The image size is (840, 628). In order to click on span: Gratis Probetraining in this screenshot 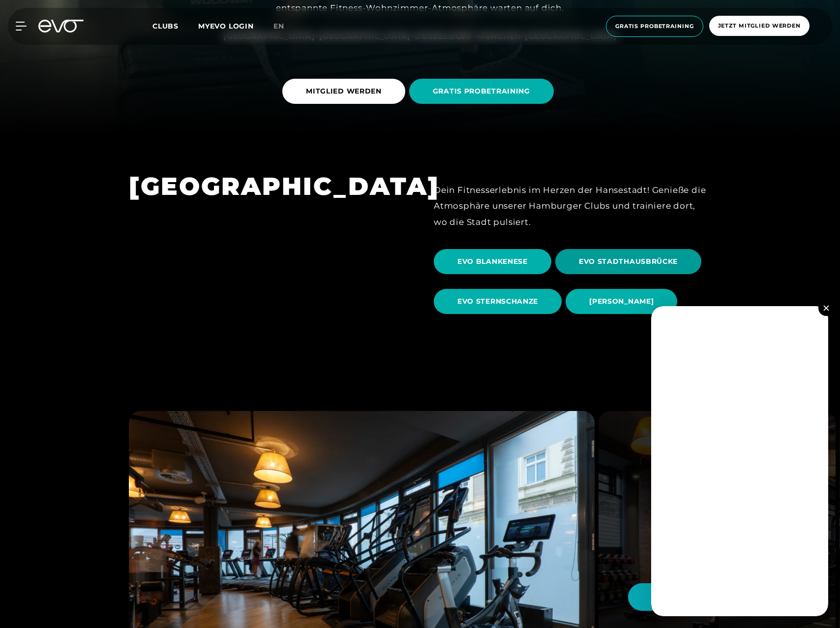, I will do `click(655, 26)`.